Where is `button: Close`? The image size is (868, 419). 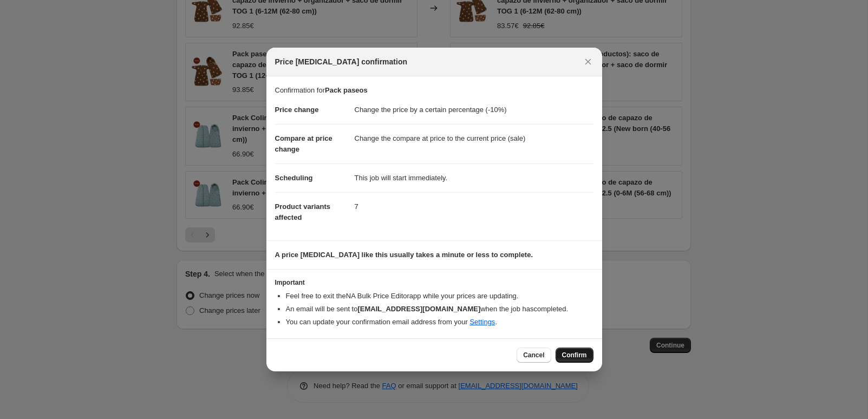
button: Close is located at coordinates (588, 62).